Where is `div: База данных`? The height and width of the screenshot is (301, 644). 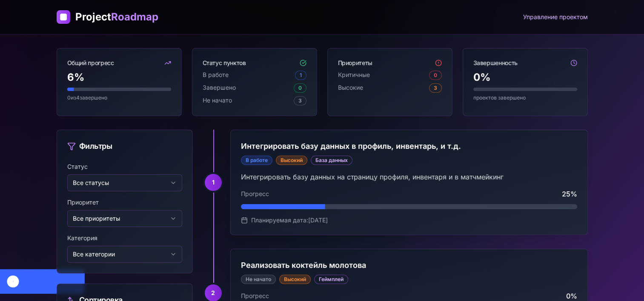 div: База данных is located at coordinates (332, 160).